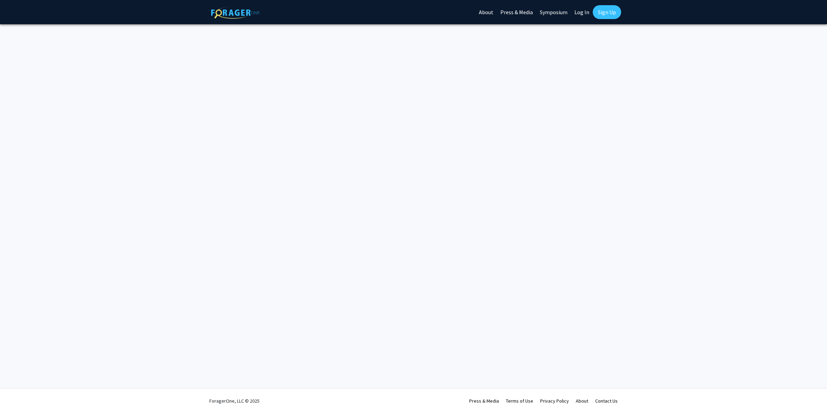 This screenshot has width=827, height=413. I want to click on a: About, so click(582, 400).